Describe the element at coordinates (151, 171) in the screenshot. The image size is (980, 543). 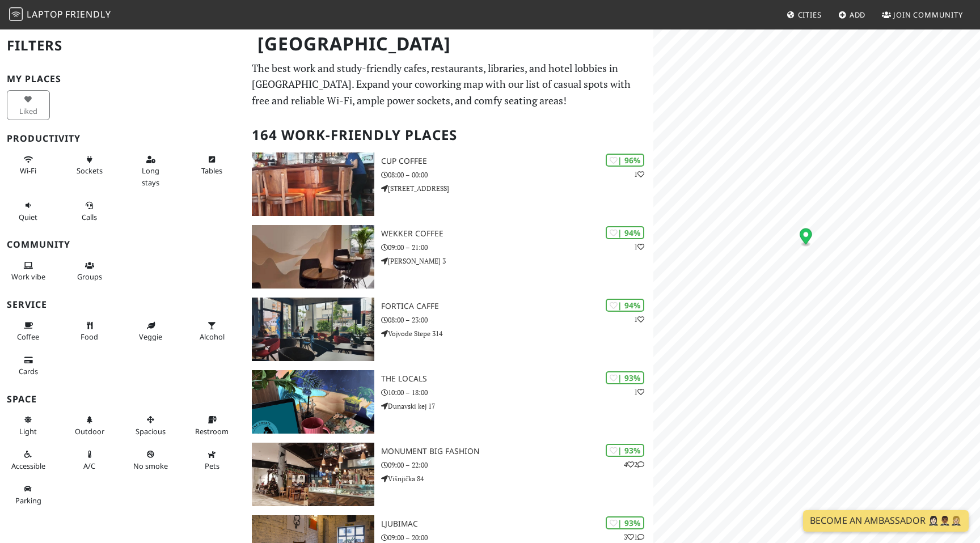
I see `button: Long stays` at that location.